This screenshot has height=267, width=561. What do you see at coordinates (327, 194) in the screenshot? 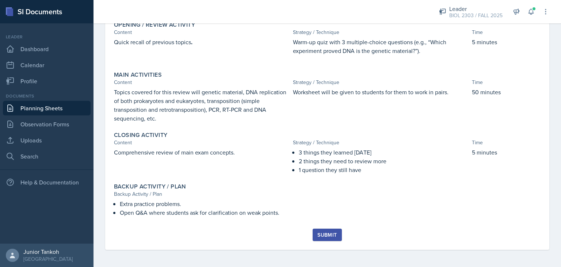
I see `div: Backup Activity / Plan` at bounding box center [327, 194].